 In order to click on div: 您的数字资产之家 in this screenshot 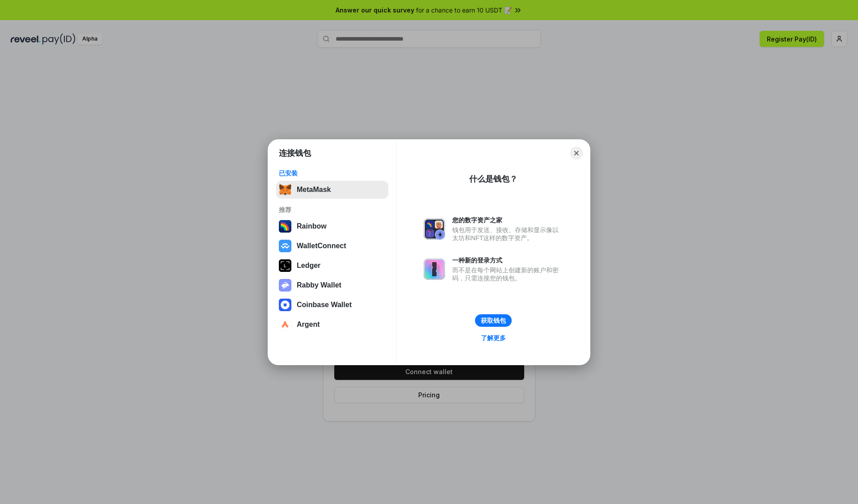, I will do `click(508, 220)`.